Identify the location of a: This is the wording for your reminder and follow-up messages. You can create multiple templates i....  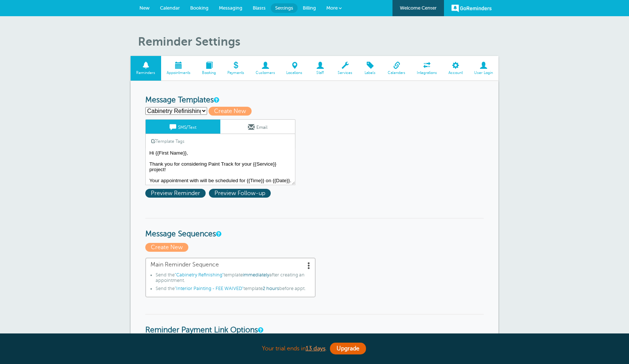
(216, 100).